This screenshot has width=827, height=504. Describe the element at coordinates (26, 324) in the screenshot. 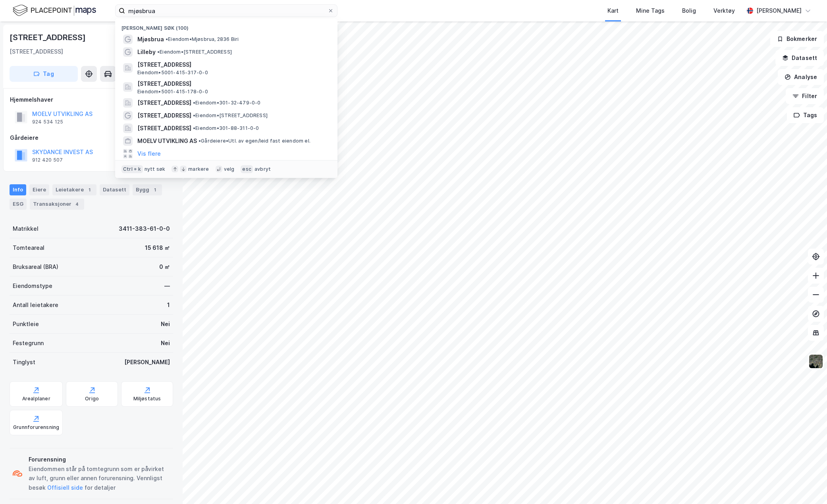

I see `div: Punktleie` at that location.